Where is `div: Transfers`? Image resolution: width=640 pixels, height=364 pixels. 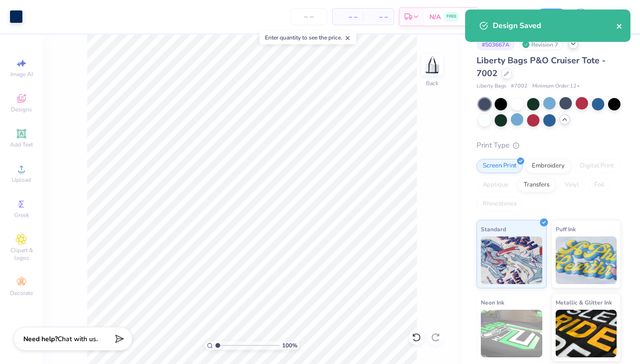 div: Transfers is located at coordinates (537, 185).